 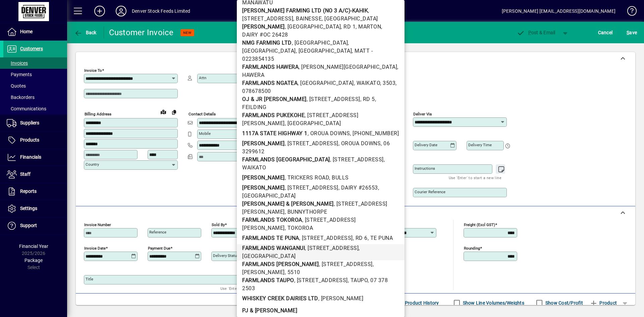 I want to click on span: , RD 5, so click(x=367, y=99).